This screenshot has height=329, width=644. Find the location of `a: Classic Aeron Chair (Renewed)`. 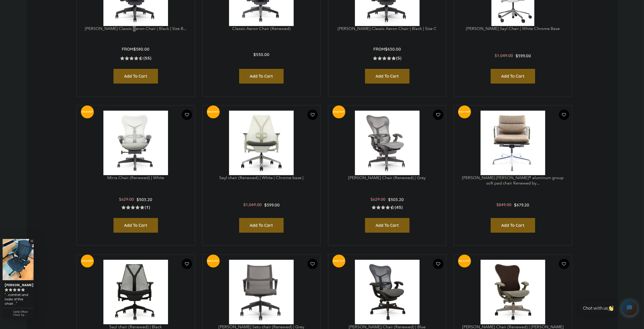

a: Classic Aeron Chair (Renewed) is located at coordinates (261, 29).